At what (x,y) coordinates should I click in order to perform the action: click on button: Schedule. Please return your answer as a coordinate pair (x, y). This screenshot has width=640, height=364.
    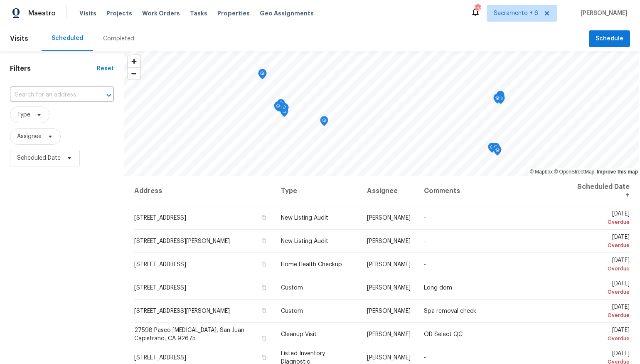
    Looking at the image, I should click on (609, 38).